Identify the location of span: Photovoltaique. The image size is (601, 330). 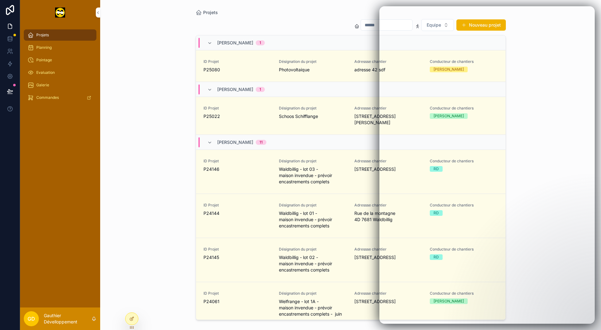
(313, 70).